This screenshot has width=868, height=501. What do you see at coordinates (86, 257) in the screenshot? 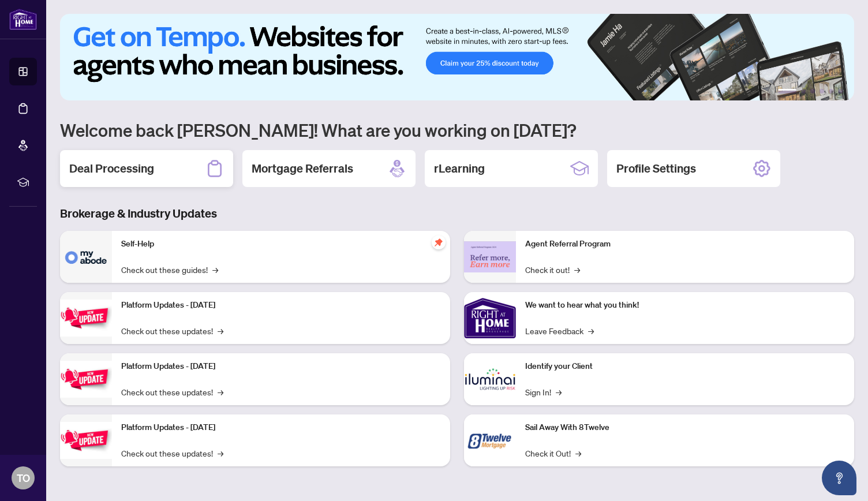
I see `img: Self-Help` at bounding box center [86, 257].